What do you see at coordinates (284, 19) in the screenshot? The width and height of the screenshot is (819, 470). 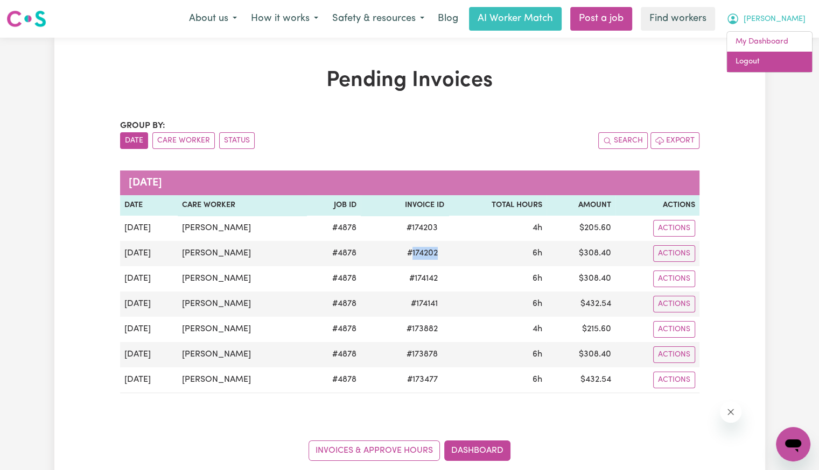 I see `button: How it works` at bounding box center [284, 19].